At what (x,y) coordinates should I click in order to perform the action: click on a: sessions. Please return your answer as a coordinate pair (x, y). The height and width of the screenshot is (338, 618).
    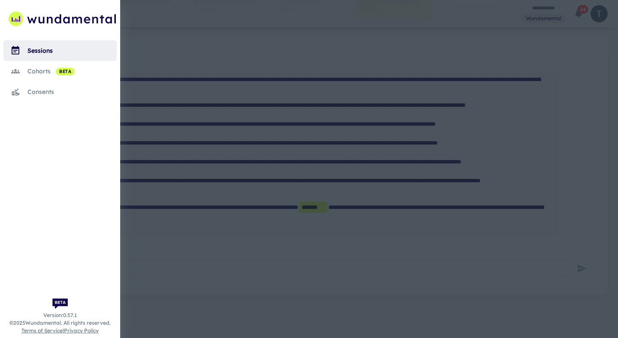
    Looking at the image, I should click on (60, 51).